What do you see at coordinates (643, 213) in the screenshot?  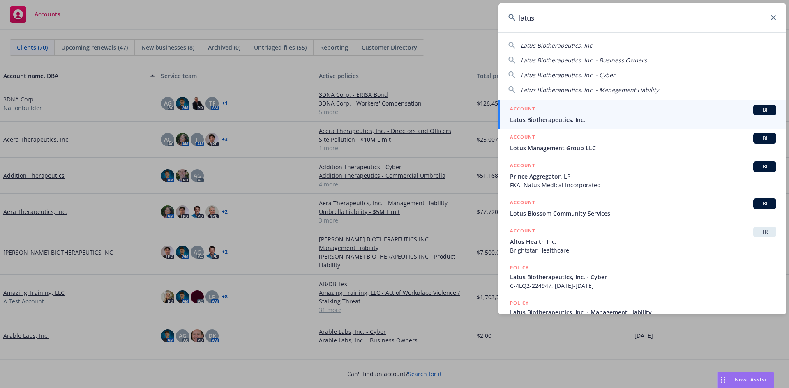 I see `span: Lotus Blossom Community Services` at bounding box center [643, 213].